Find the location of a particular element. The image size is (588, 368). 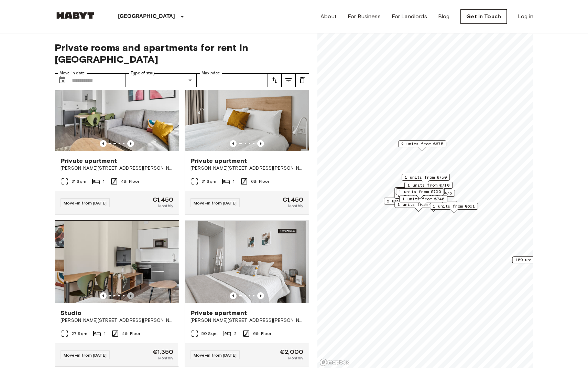

span: 1 units from €651 is located at coordinates (454, 206).